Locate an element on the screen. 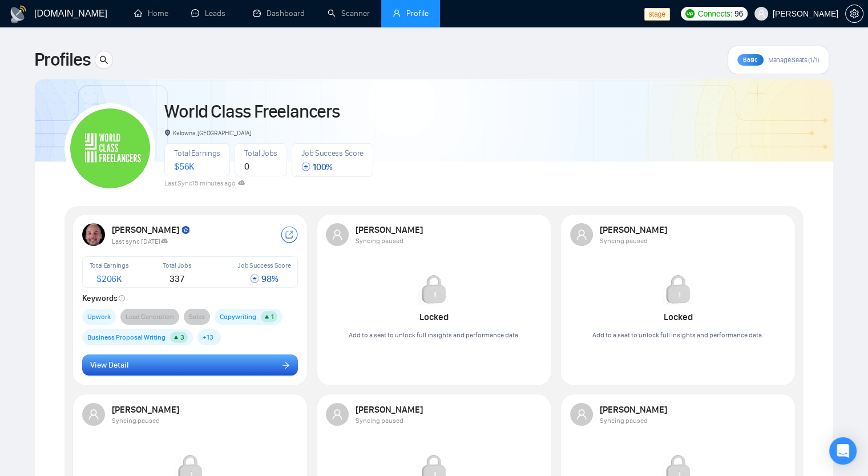 This screenshot has width=868, height=476. a: World Class Freelancers is located at coordinates (252, 112).